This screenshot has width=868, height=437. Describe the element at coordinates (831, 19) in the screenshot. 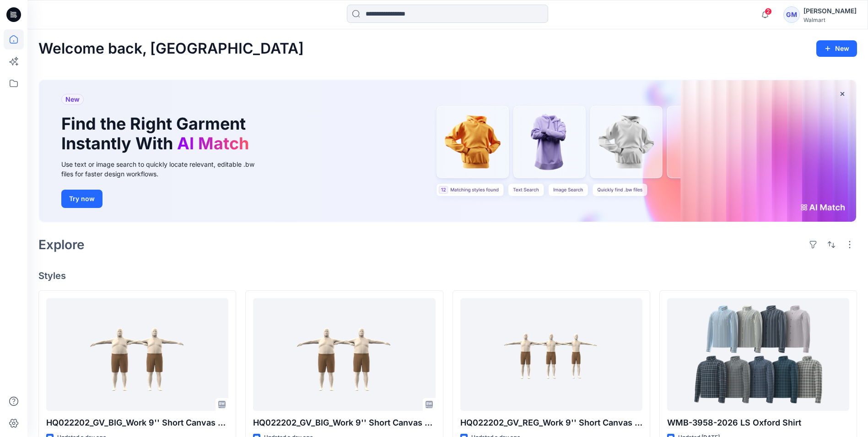

I see `div: Walmart` at that location.